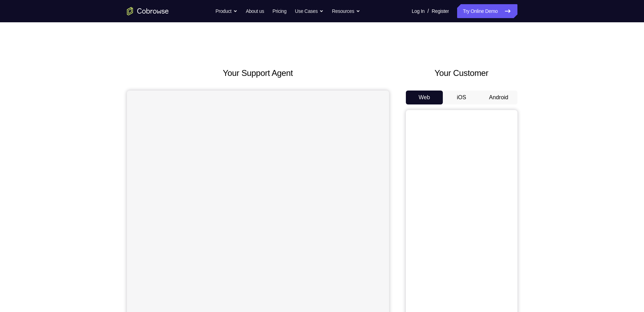  Describe the element at coordinates (440, 11) in the screenshot. I see `a: Register` at that location.